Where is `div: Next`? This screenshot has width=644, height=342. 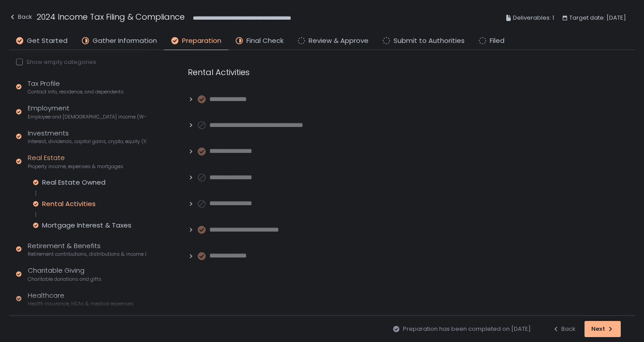
div: Next is located at coordinates (603, 329).